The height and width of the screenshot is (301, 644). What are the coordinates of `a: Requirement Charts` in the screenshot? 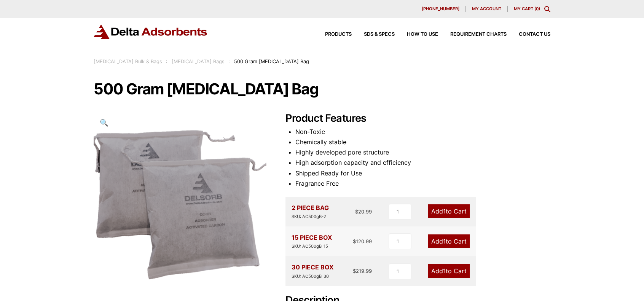 It's located at (473, 34).